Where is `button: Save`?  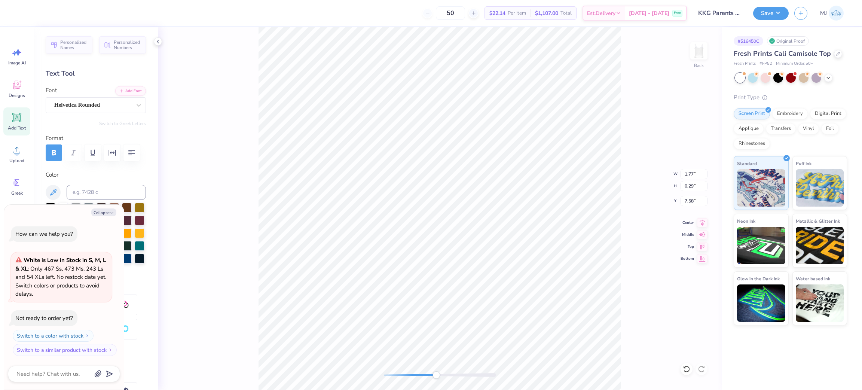
button: Save is located at coordinates (770, 13).